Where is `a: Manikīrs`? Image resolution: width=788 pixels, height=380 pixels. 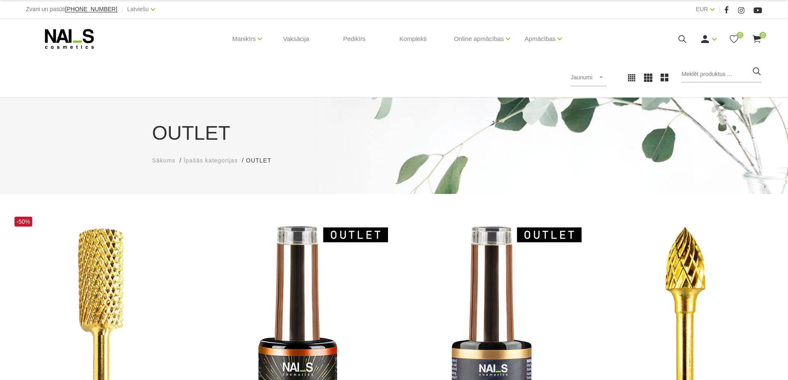
a: Manikīrs is located at coordinates (244, 39).